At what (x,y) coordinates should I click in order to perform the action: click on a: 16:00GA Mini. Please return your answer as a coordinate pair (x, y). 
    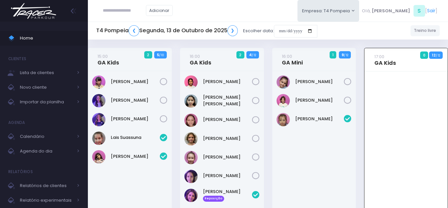
    Looking at the image, I should click on (292, 59).